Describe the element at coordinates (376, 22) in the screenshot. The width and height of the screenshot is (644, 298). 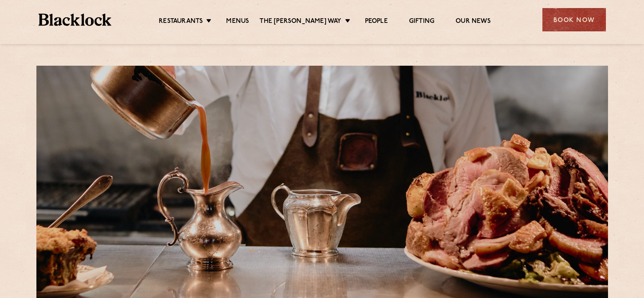
I see `a: People` at that location.